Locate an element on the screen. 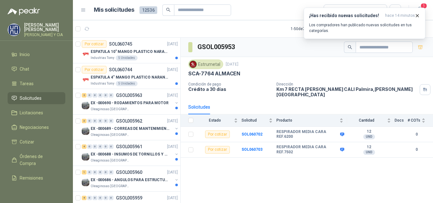 The image size is (433, 203). span: 12536 is located at coordinates (148, 10).